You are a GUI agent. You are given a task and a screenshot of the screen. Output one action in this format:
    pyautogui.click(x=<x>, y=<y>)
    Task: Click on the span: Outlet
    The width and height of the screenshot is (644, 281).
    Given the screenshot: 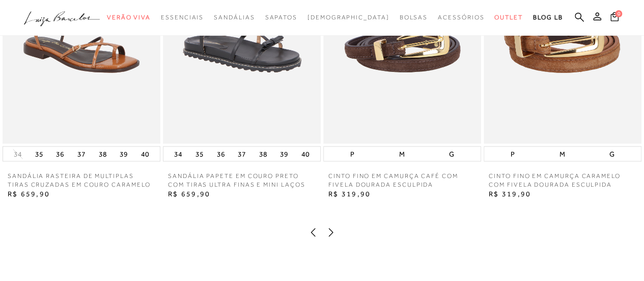 What is the action you would take?
    pyautogui.click(x=508, y=17)
    